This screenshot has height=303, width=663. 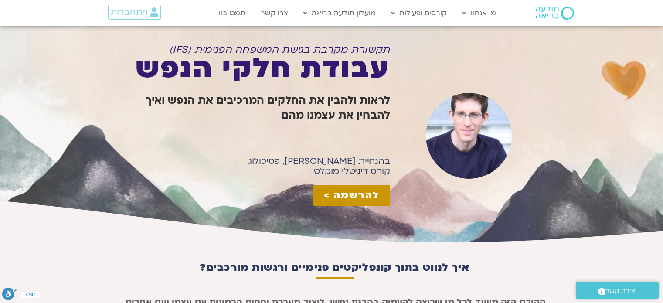 What do you see at coordinates (617, 290) in the screenshot?
I see `a: יצירת קשר` at bounding box center [617, 290].